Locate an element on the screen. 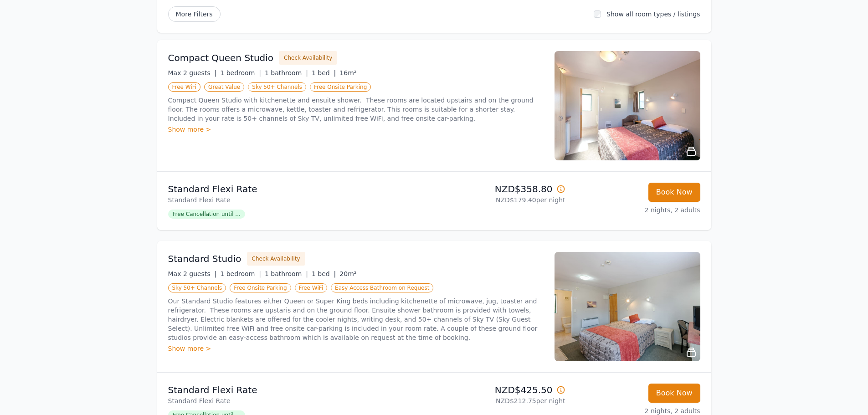  span: Easy Access Bathroom on Request is located at coordinates (382, 288).